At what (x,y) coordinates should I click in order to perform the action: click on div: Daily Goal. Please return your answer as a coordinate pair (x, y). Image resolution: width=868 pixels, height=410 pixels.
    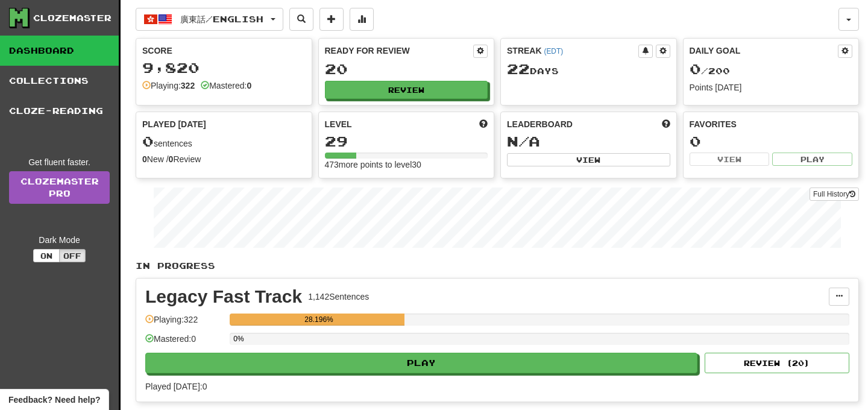
    Looking at the image, I should click on (764, 51).